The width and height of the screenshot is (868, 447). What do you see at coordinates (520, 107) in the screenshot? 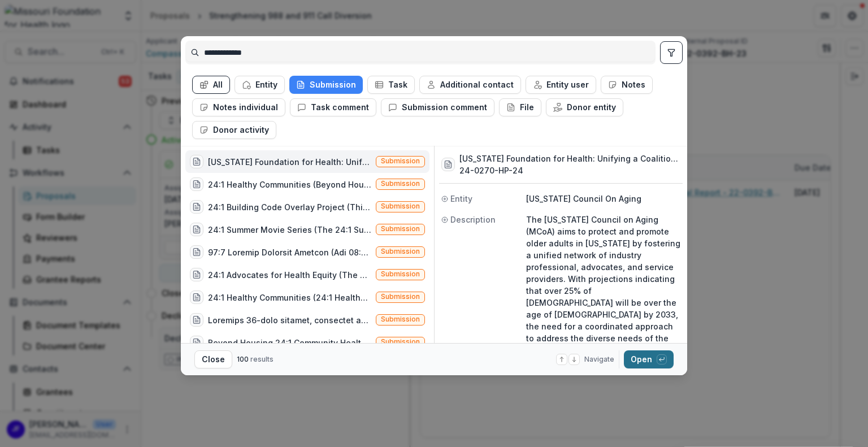
I see `button: File` at bounding box center [520, 107].